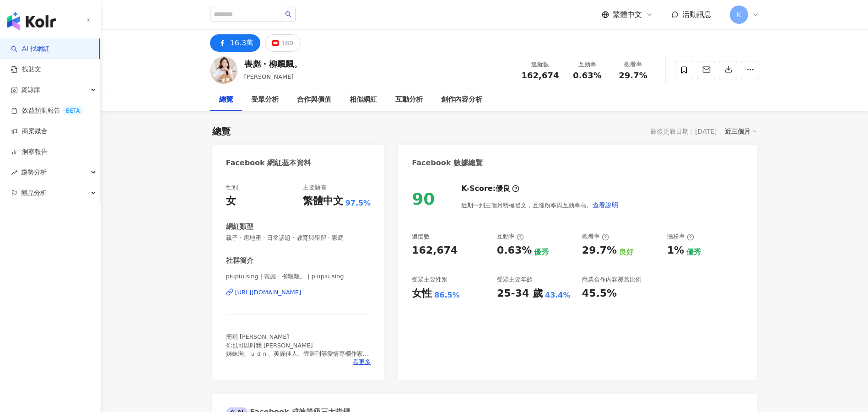 This screenshot has width=868, height=412. Describe the element at coordinates (697, 14) in the screenshot. I see `span: 活動訊息` at that location.